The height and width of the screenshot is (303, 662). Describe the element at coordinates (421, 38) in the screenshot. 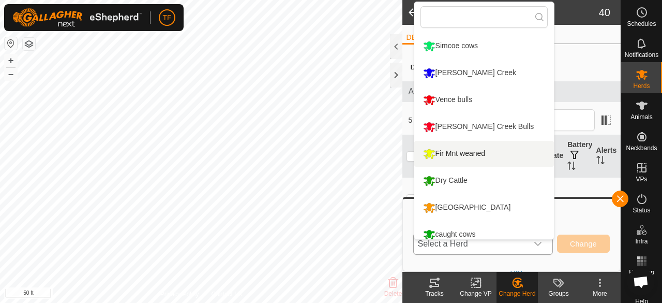

I see `li: DETAILS` at that location.